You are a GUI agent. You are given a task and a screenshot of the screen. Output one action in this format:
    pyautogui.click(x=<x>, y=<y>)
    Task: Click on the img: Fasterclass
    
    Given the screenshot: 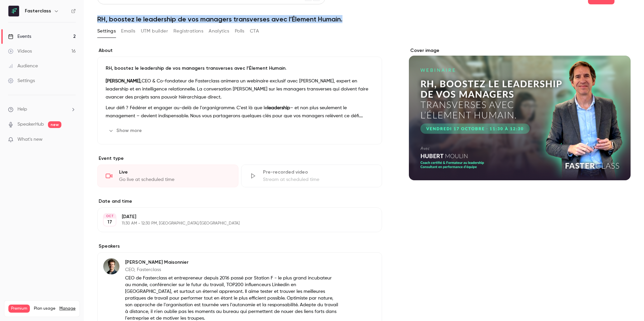 What is the action you would take?
    pyautogui.click(x=14, y=11)
    